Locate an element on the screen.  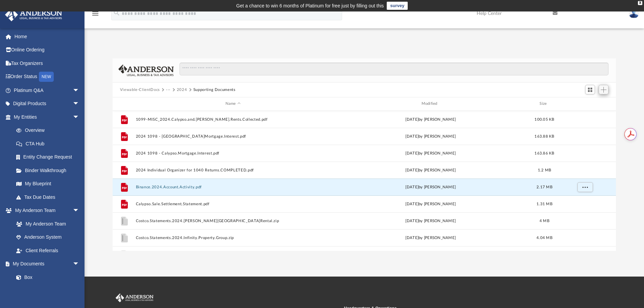
a: Overview is located at coordinates (49, 131).